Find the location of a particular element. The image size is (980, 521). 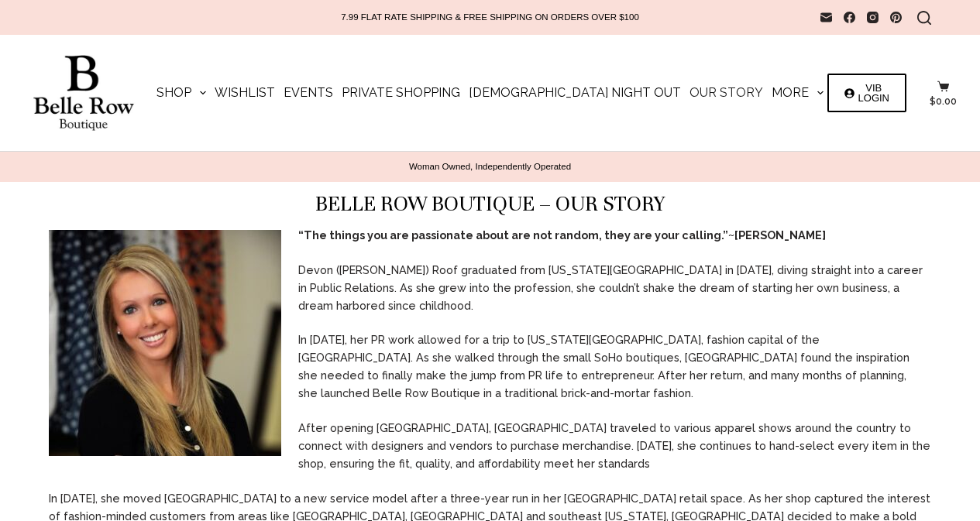

span: VIB LOGIN is located at coordinates (874, 93).